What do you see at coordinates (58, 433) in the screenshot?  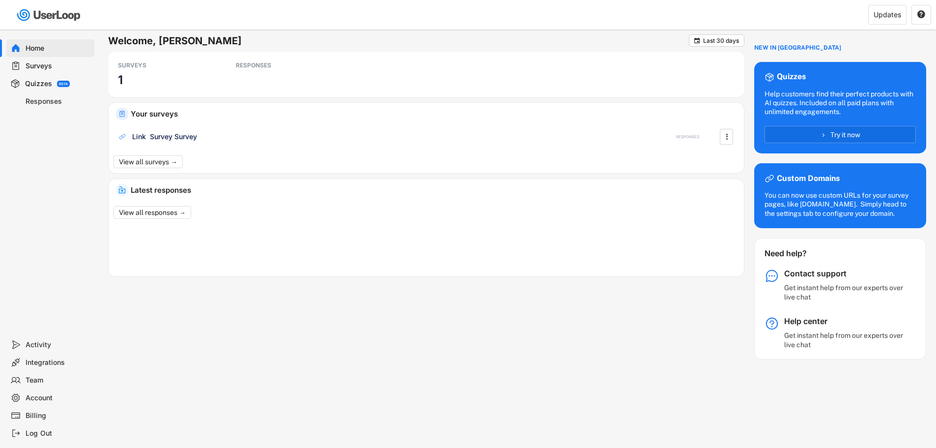 I see `div: Log Out` at bounding box center [58, 433].